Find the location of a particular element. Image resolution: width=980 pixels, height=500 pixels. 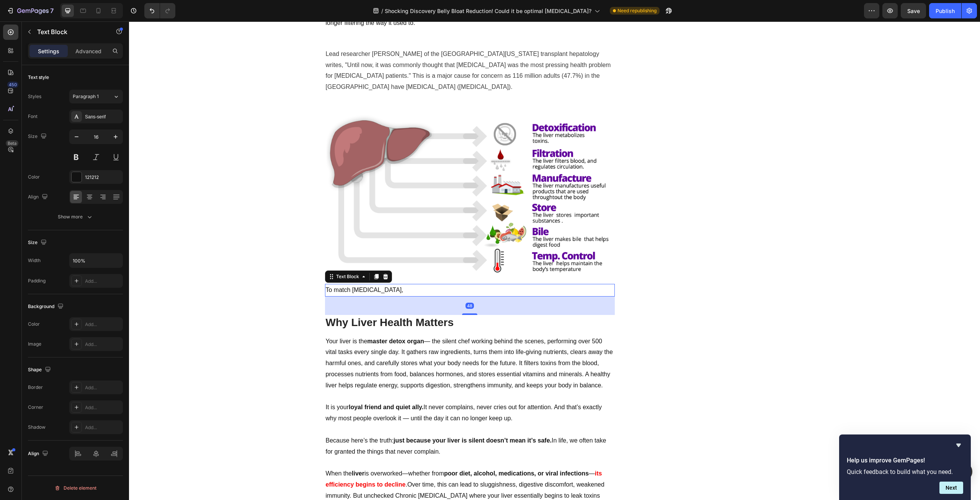

div: Image is located at coordinates (35, 344).